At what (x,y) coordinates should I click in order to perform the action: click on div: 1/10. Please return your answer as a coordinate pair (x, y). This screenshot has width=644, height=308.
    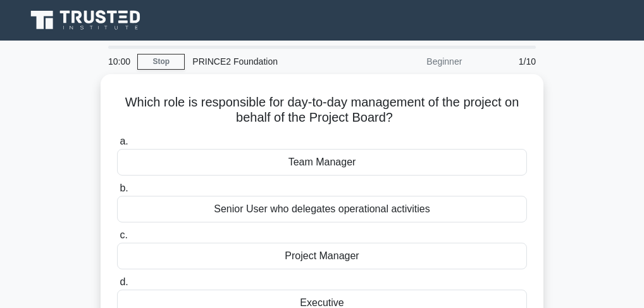
    Looking at the image, I should click on (506, 61).